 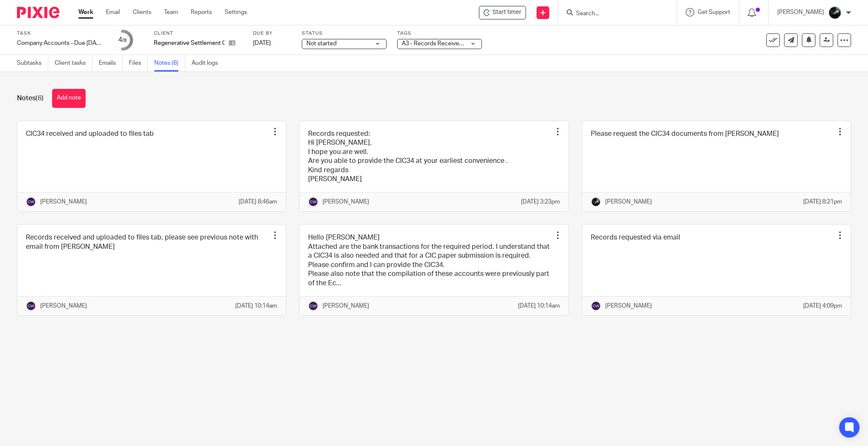 What do you see at coordinates (321, 44) in the screenshot?
I see `span: Not started` at bounding box center [321, 44].